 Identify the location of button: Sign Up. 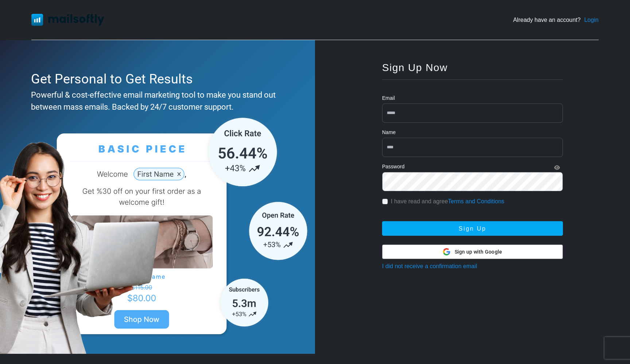
(472, 228).